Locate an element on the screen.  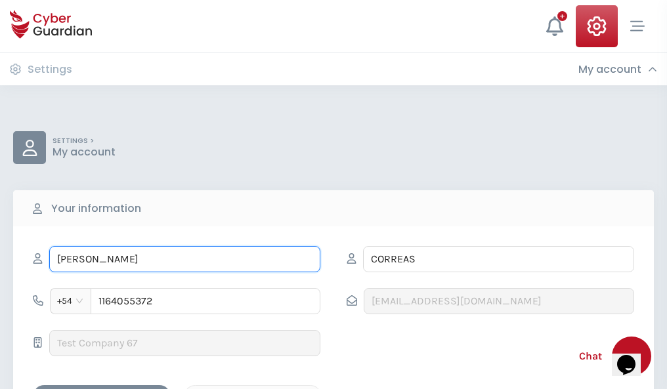
p: SETTINGS > is located at coordinates (84, 141).